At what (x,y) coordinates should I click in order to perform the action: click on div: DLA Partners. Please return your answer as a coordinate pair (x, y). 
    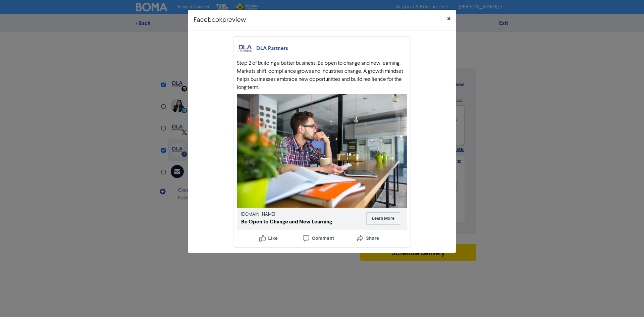
    Looking at the image, I should click on (272, 48).